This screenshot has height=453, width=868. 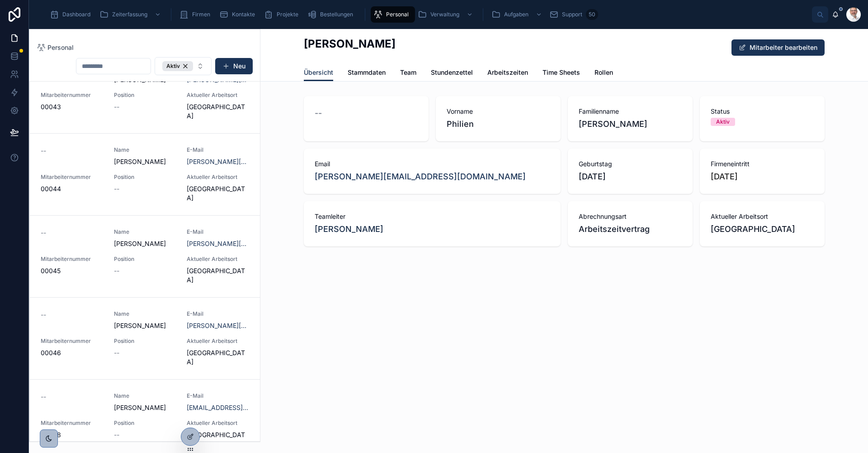 I want to click on span: 00043, so click(x=72, y=107).